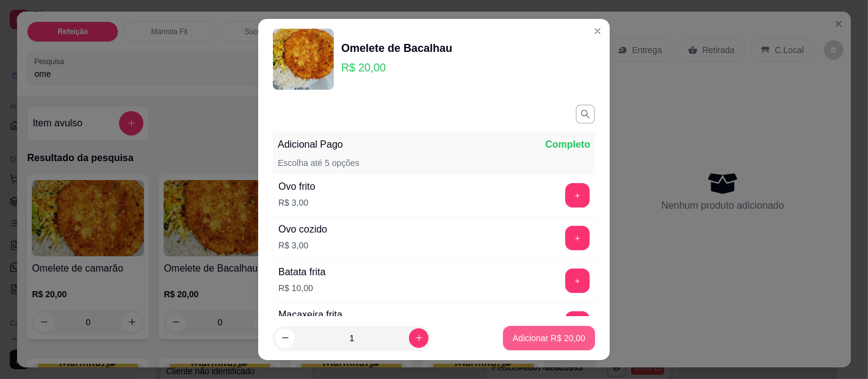 The height and width of the screenshot is (379, 868). Describe the element at coordinates (597, 31) in the screenshot. I see `button: Close` at that location.